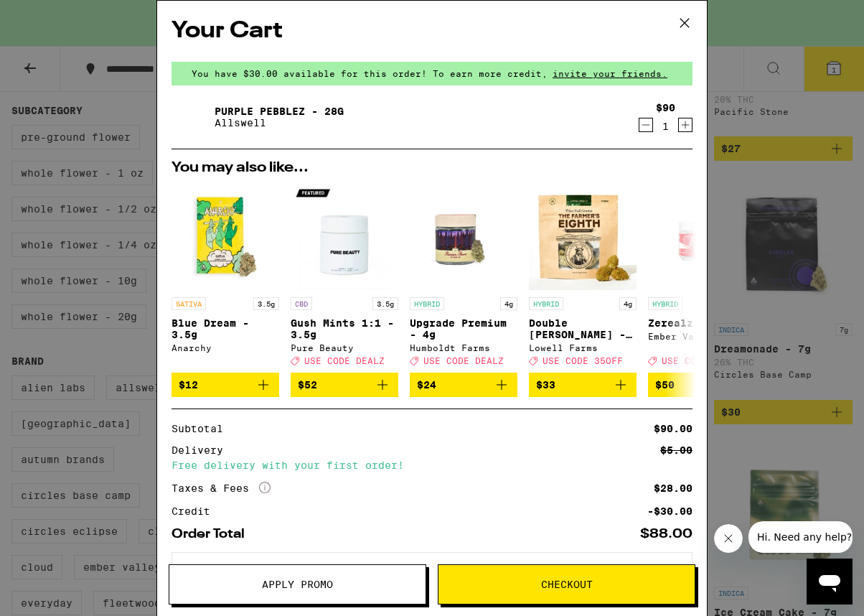  What do you see at coordinates (432, 31) in the screenshot?
I see `h2: Your Cart` at bounding box center [432, 31].